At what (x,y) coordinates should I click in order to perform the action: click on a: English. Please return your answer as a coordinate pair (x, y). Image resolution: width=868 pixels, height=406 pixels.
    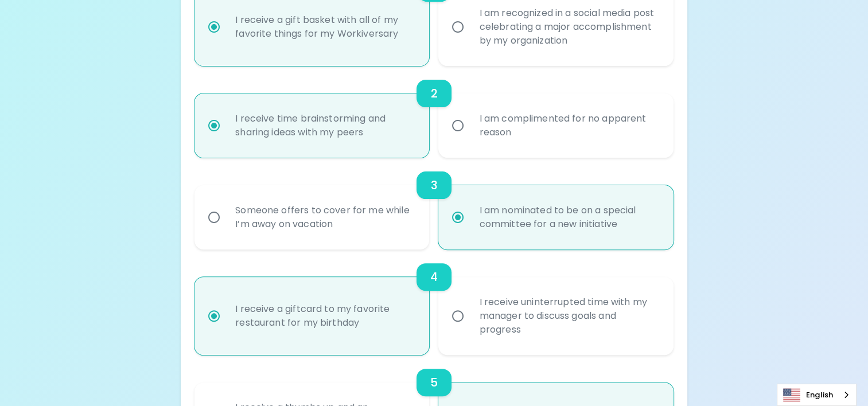
    Looking at the image, I should click on (816, 395).